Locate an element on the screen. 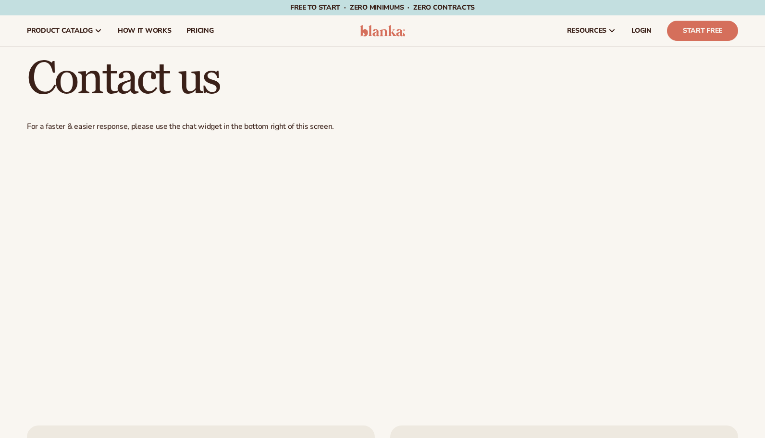 This screenshot has width=765, height=438. a: LOGIN is located at coordinates (642, 31).